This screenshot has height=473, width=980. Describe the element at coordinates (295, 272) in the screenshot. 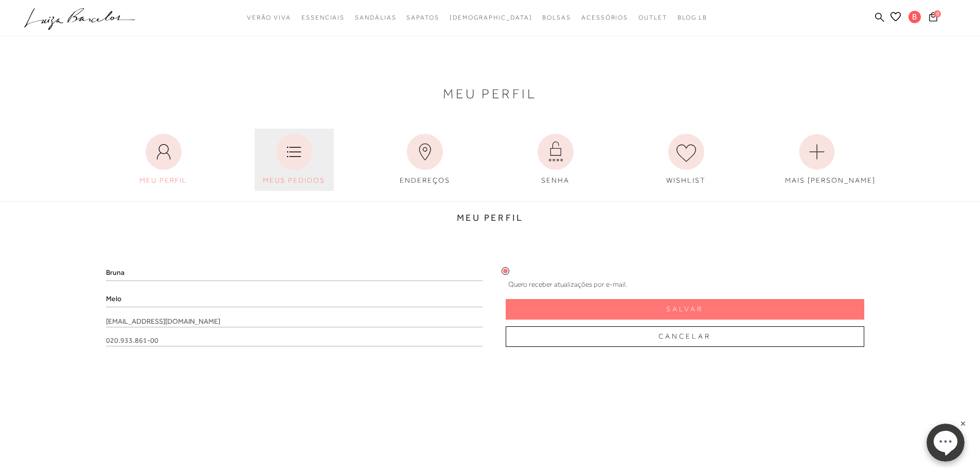

I see `input: Nome` at that location.